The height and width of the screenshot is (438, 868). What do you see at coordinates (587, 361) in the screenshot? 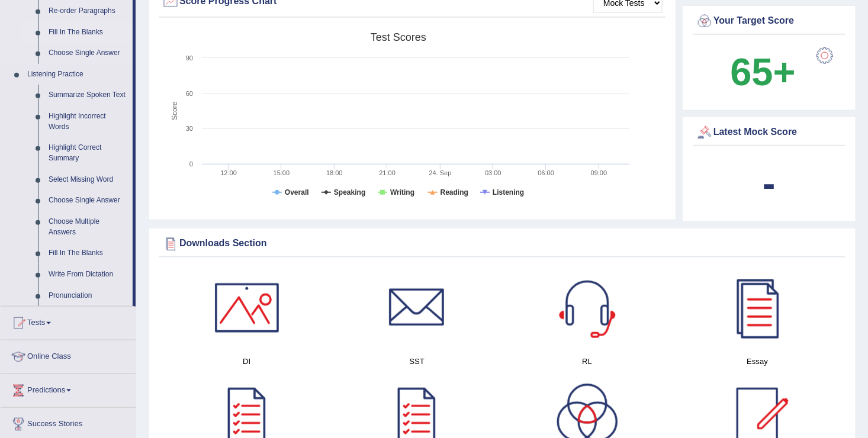
I see `h4: RL` at bounding box center [587, 361].